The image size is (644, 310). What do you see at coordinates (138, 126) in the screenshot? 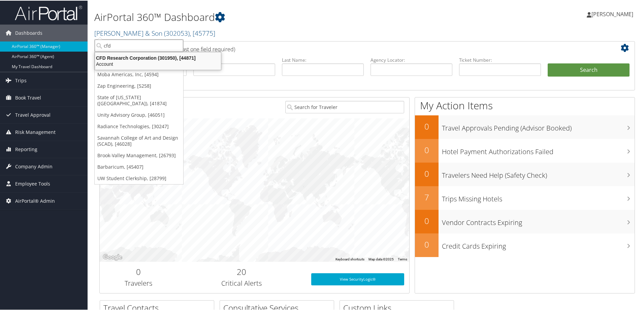
I see `a: Radiance Technologies, [30247]` at bounding box center [138, 126].